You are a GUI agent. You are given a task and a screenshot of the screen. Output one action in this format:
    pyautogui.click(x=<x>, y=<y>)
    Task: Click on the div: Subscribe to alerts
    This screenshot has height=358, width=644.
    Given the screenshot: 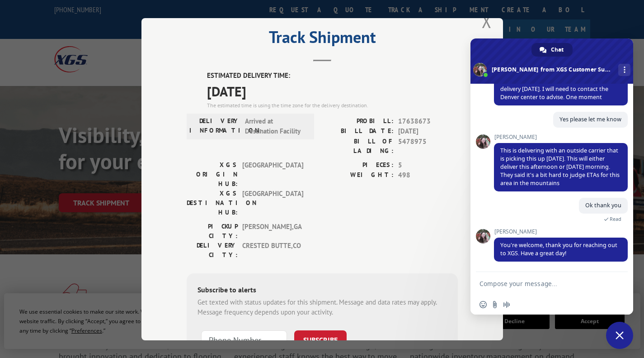 What is the action you would take?
    pyautogui.click(x=322, y=290)
    